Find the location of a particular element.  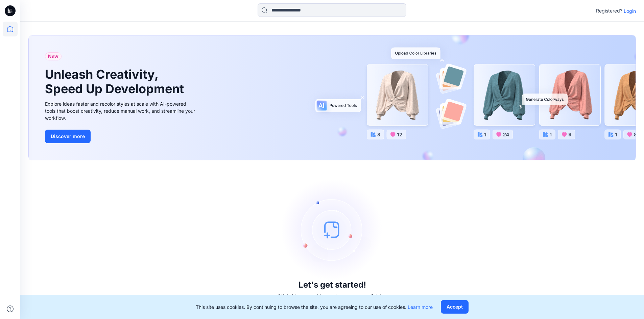

img: empty-state-image.svg is located at coordinates (332, 230).